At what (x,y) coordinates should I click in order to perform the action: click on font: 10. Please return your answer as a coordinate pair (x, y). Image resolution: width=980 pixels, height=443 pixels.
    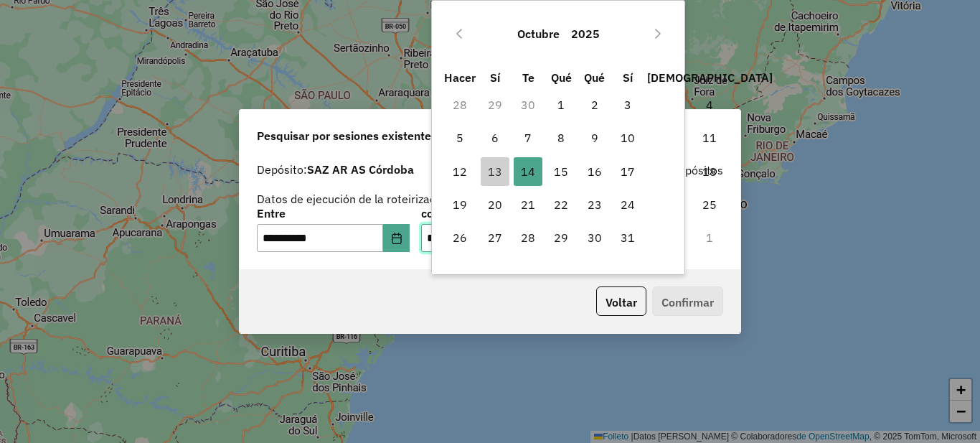
    Looking at the image, I should click on (628, 138).